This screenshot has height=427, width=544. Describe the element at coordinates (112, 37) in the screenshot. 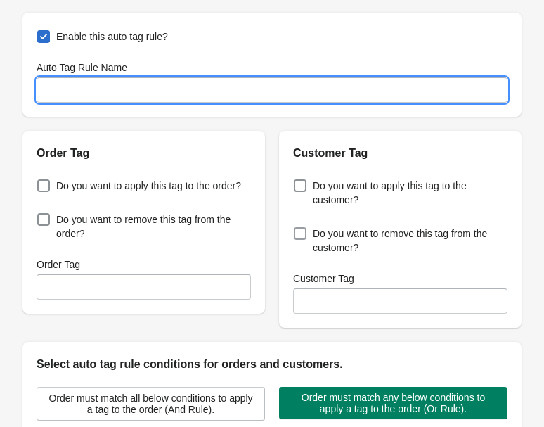

I see `span: Enable this auto tag rule?` at that location.